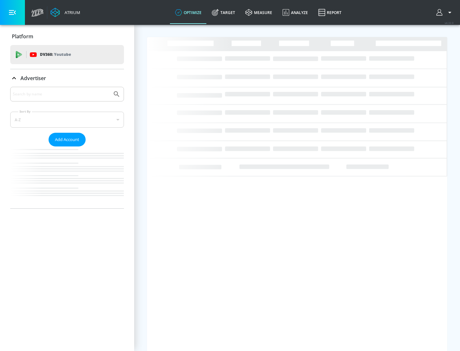 Image resolution: width=460 pixels, height=351 pixels. Describe the element at coordinates (259, 12) in the screenshot. I see `a: measure` at that location.